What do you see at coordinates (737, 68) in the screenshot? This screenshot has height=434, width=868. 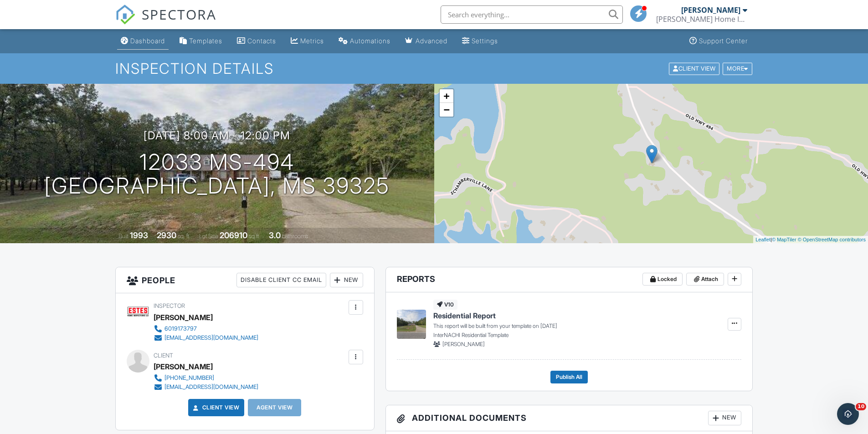 I see `div: More` at bounding box center [737, 68].